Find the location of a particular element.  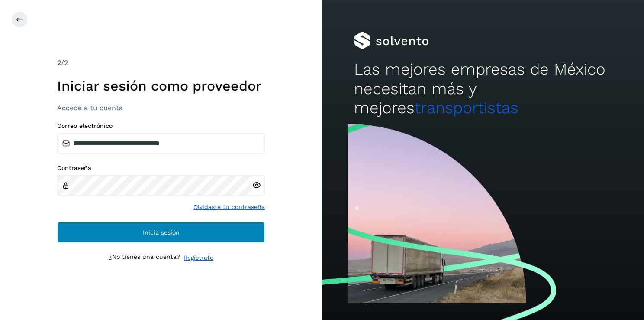

h2: Las mejores empresas de México necesitan más y mejores is located at coordinates (483, 88).